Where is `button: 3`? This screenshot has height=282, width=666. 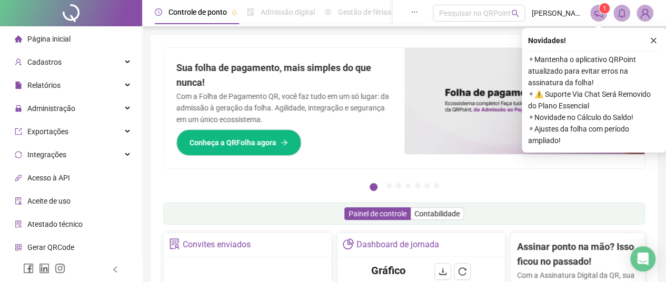 button: 3 is located at coordinates (399, 186).